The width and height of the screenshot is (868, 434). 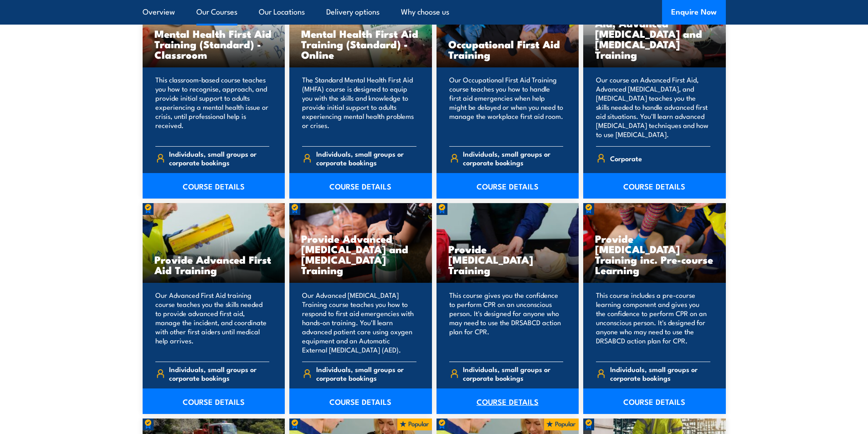 I want to click on span: Corporate, so click(x=626, y=158).